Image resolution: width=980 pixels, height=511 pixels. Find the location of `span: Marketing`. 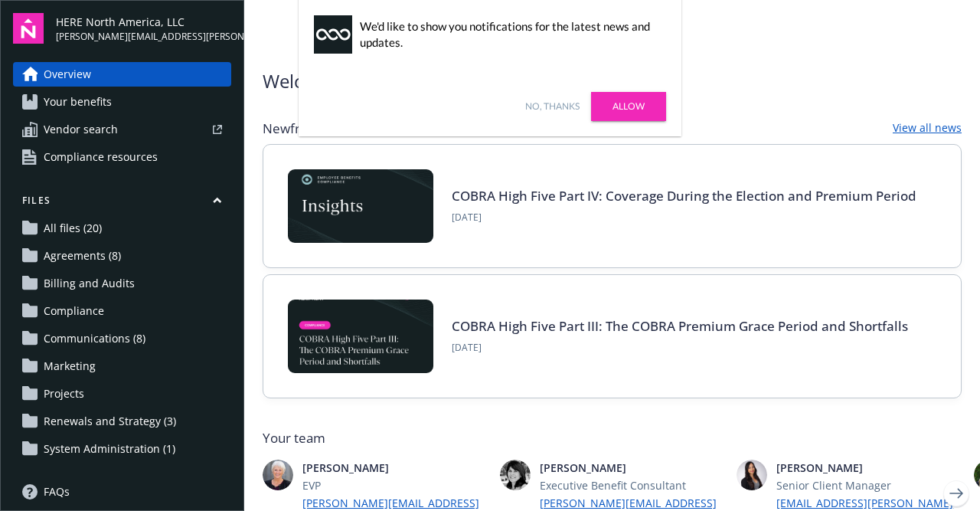

span: Marketing is located at coordinates (70, 366).